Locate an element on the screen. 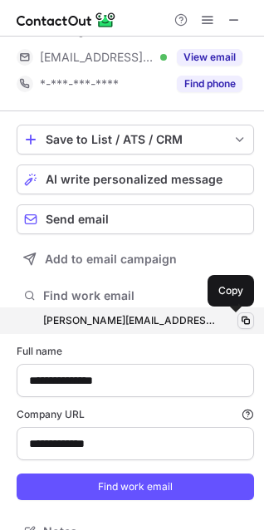 The width and height of the screenshot is (264, 530). img: ContactOut v5.3.10 is located at coordinates (66, 20).